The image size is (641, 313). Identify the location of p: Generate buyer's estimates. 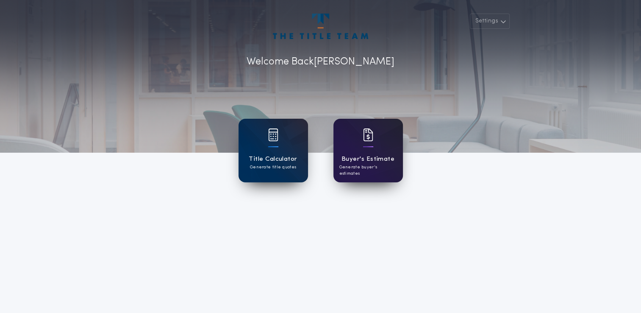
(368, 170).